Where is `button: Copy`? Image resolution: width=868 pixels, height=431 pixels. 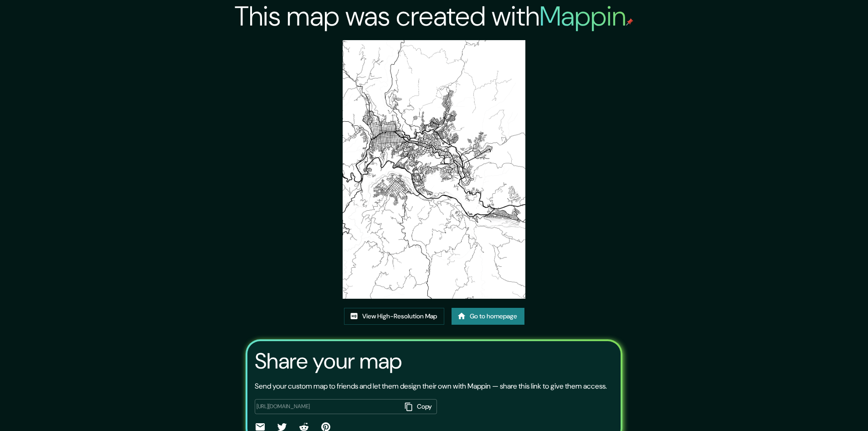 button: Copy is located at coordinates (419, 406).